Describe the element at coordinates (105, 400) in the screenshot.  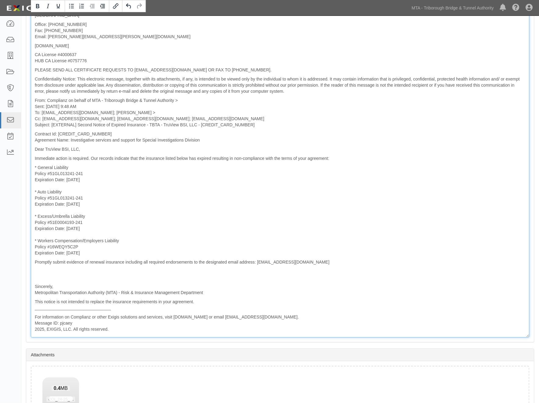
I see `span: COI_24-25_GL__WC__UMB__CCYB_23-24_CCRM_-_MTA.pdf` at that location.